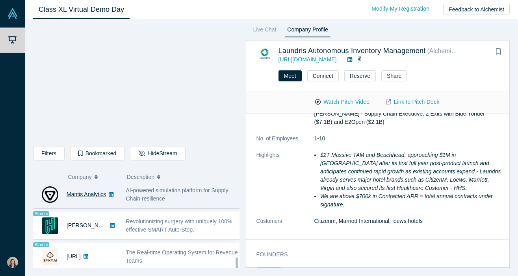 This screenshot has height=276, width=518. Describe the element at coordinates (323, 76) in the screenshot. I see `button: Connect` at that location.